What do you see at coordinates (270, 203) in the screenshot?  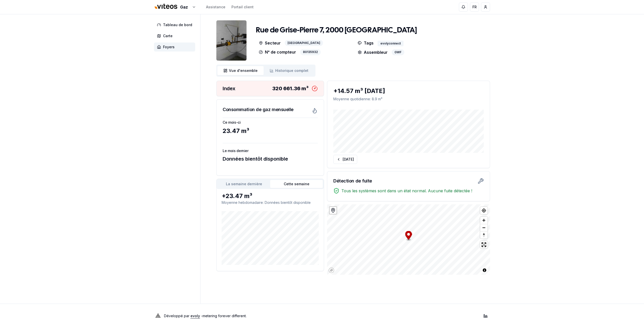 I see `p: Moyenne hebdomadaire : Données bientôt disponible` at bounding box center [270, 203].